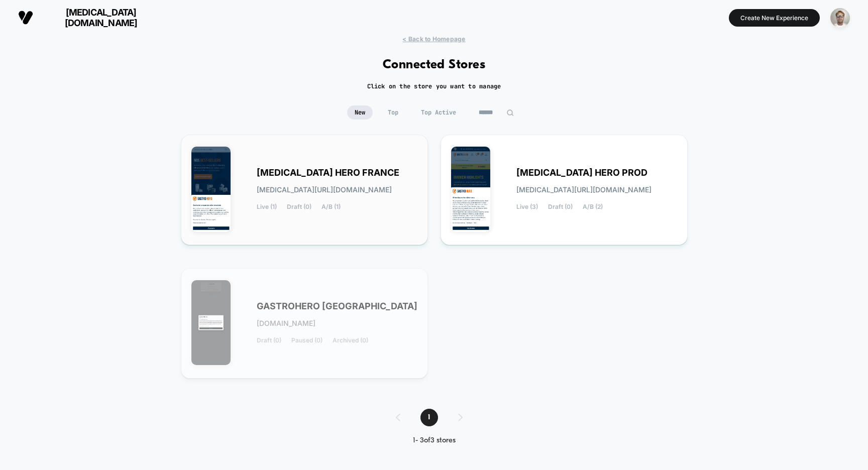 The image size is (868, 470). What do you see at coordinates (471, 189) in the screenshot?
I see `img: GASTRO_HERO_PROD` at bounding box center [471, 189].